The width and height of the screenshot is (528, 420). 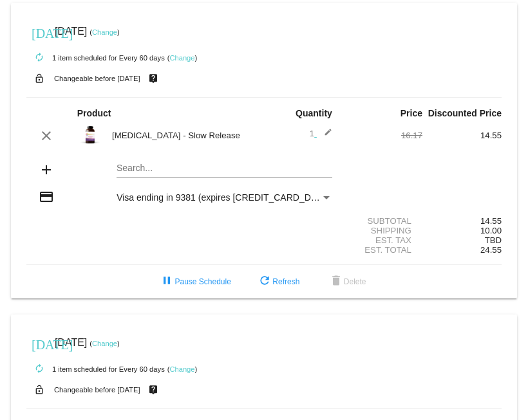 I want to click on strong: Quantity, so click(x=314, y=114).